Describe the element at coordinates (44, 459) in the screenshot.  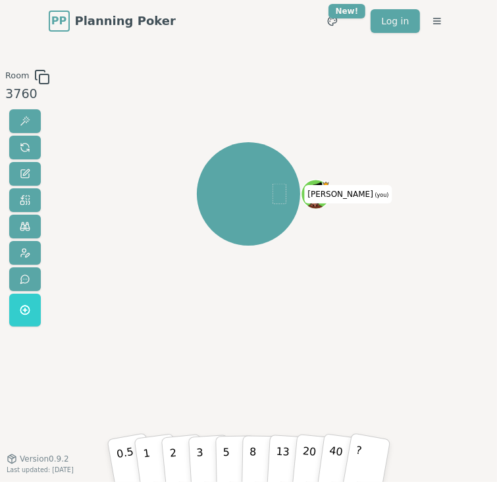
I see `span: Version 0.9.2` at that location.